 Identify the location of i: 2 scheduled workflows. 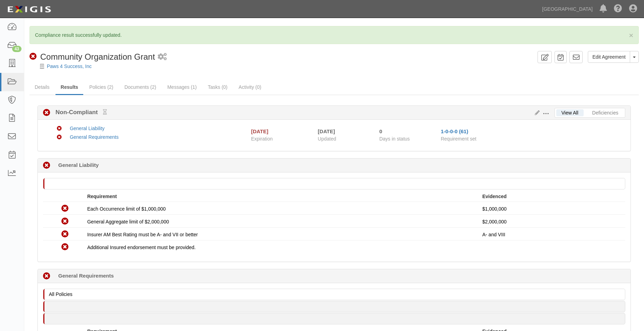
(162, 57).